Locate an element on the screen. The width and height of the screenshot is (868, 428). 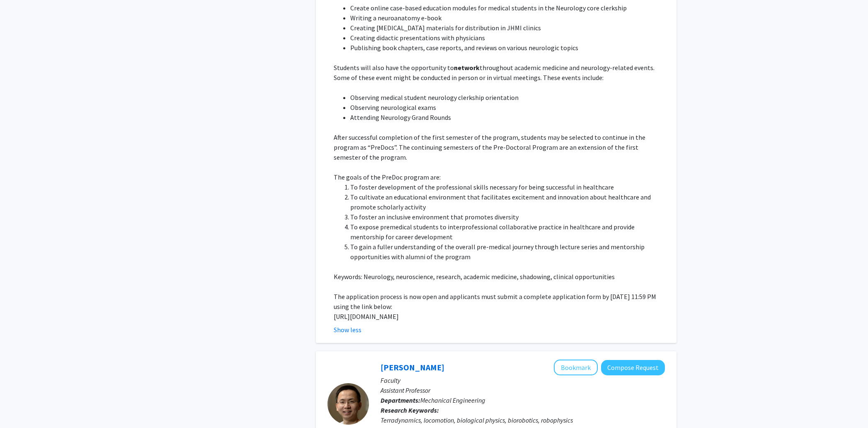
p: Students will also have the opportunity to throughout academic medicine and neurology-related eve... is located at coordinates (499, 72).